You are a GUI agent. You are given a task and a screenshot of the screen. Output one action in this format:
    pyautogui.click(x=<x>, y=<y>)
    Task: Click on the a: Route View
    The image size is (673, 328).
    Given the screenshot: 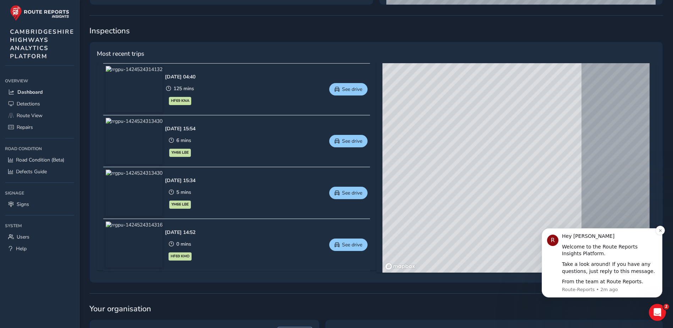 What is the action you would take?
    pyautogui.click(x=39, y=115)
    